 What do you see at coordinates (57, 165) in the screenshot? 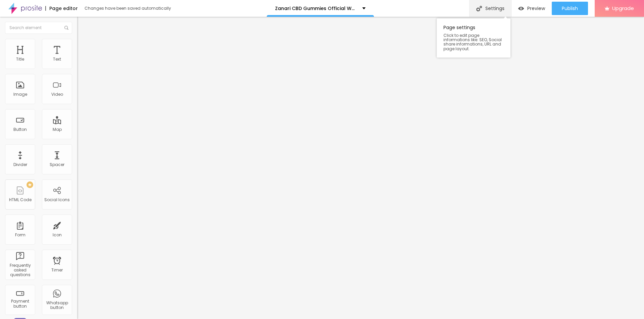
I see `div: Spacer` at bounding box center [57, 165].